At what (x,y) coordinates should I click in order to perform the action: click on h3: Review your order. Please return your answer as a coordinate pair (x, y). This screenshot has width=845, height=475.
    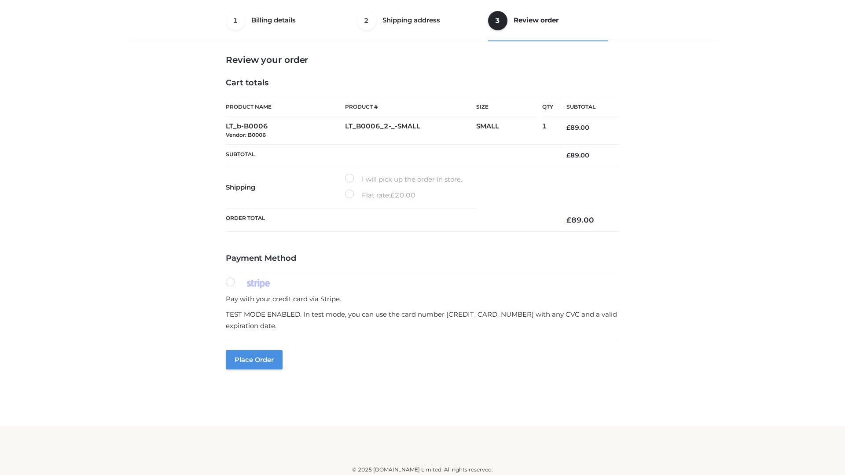
    Looking at the image, I should click on (422, 60).